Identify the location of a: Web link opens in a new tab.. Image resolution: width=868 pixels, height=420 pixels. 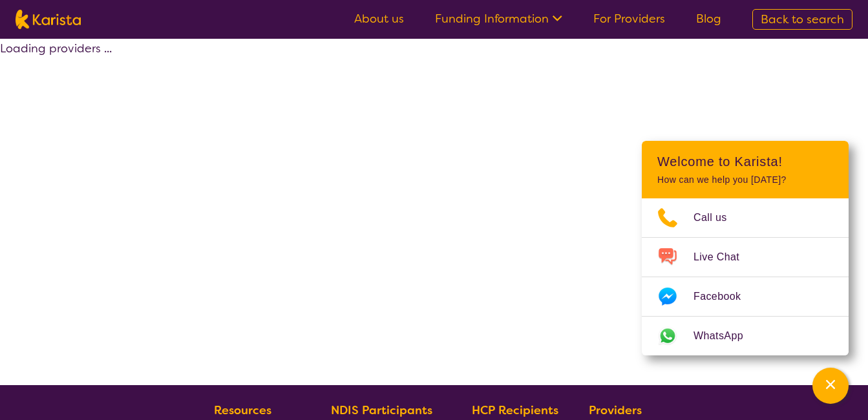
(745, 336).